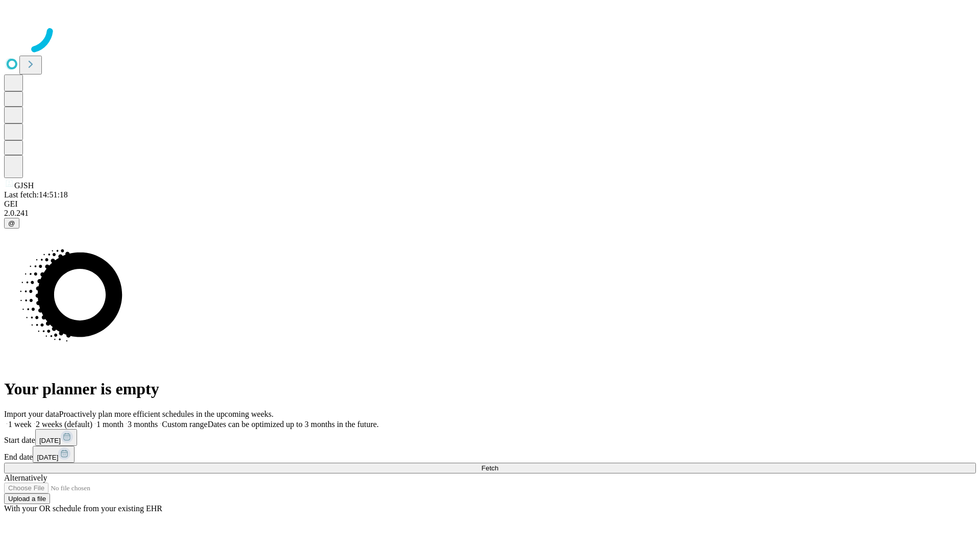 Image resolution: width=980 pixels, height=551 pixels. I want to click on span: Custom range, so click(184, 424).